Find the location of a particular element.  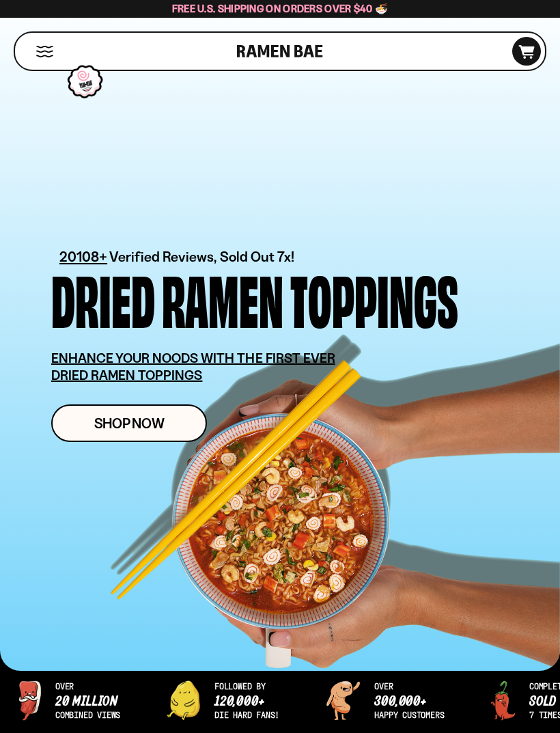

span: 20108+ is located at coordinates (83, 256).